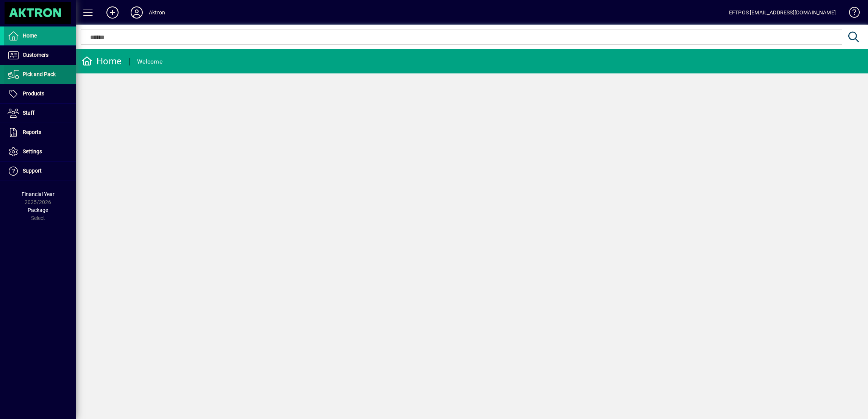 The width and height of the screenshot is (868, 419). I want to click on span: Financial Year, so click(38, 195).